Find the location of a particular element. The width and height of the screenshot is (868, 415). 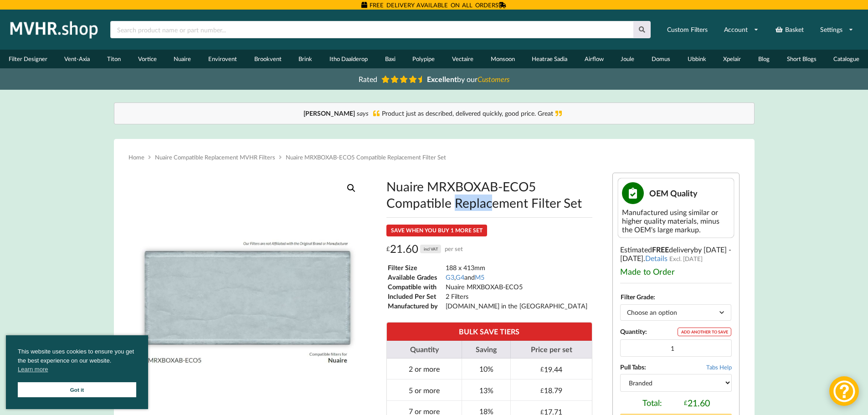

a: Joule is located at coordinates (628, 59).